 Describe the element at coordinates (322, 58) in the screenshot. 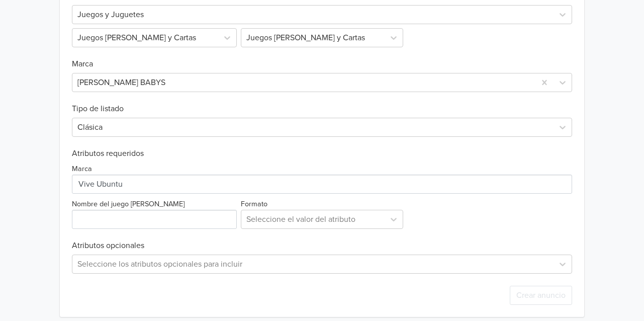

I see `h6: Marca` at that location.